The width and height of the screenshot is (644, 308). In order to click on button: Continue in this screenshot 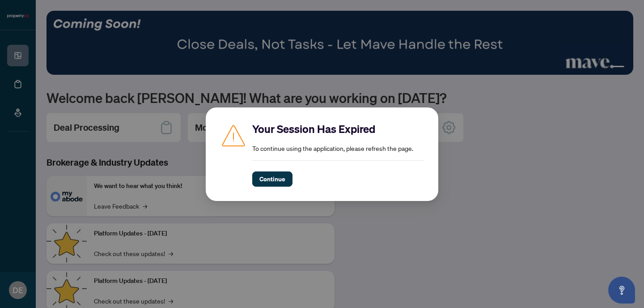, I will do `click(273, 179)`.